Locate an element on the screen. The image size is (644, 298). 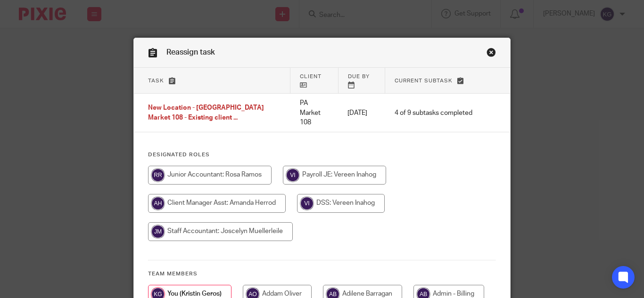
span: Reassign task is located at coordinates (190, 52).